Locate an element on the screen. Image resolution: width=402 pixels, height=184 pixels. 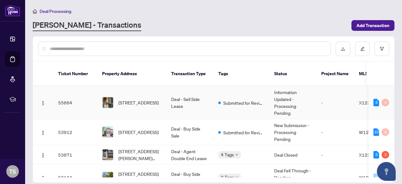
button: edit is located at coordinates (363, 49).